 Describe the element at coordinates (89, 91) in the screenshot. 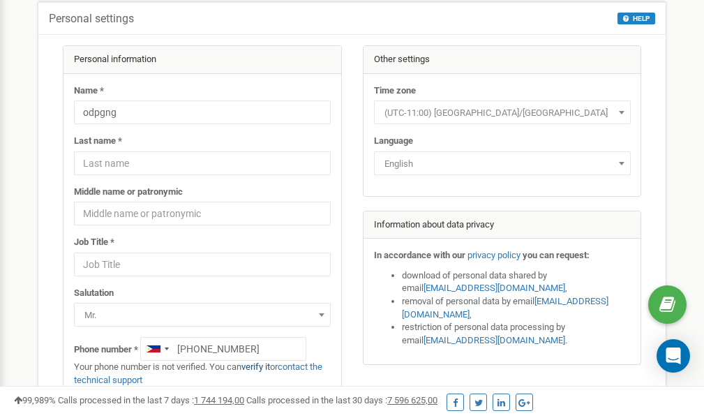

I see `label: Name *` at that location.